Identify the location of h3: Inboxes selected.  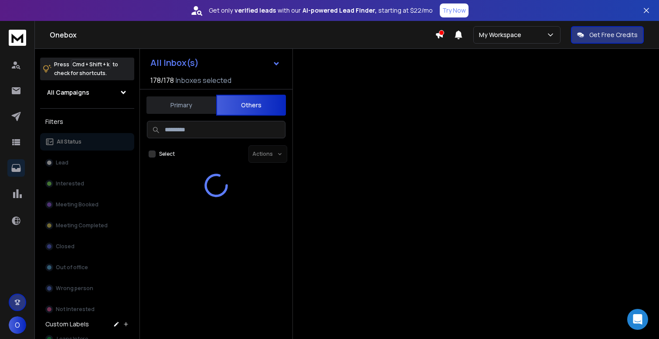
(204, 80).